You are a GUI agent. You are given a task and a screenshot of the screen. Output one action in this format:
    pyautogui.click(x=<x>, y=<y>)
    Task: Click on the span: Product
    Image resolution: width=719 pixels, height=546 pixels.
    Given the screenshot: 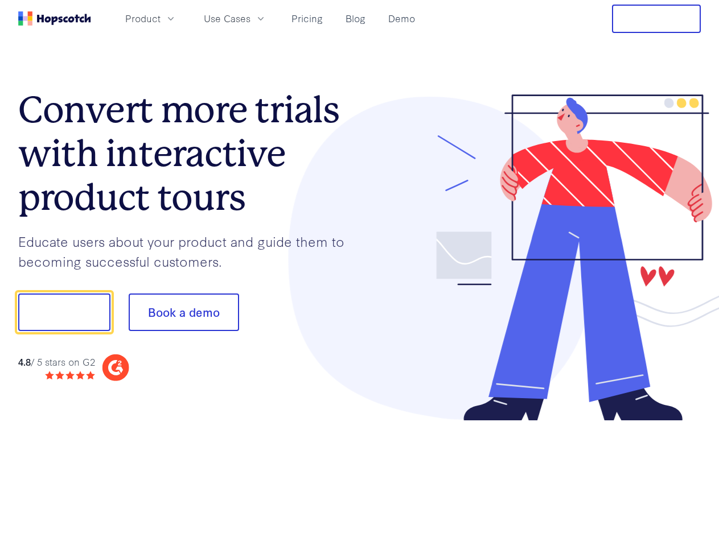 What is the action you would take?
    pyautogui.click(x=143, y=18)
    